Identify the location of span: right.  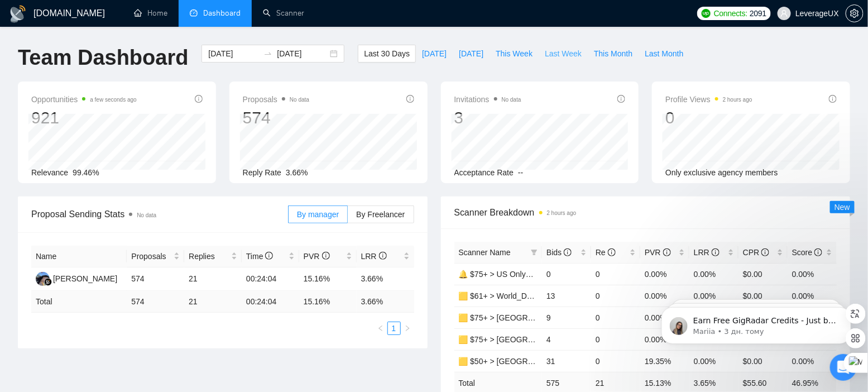
(408, 328).